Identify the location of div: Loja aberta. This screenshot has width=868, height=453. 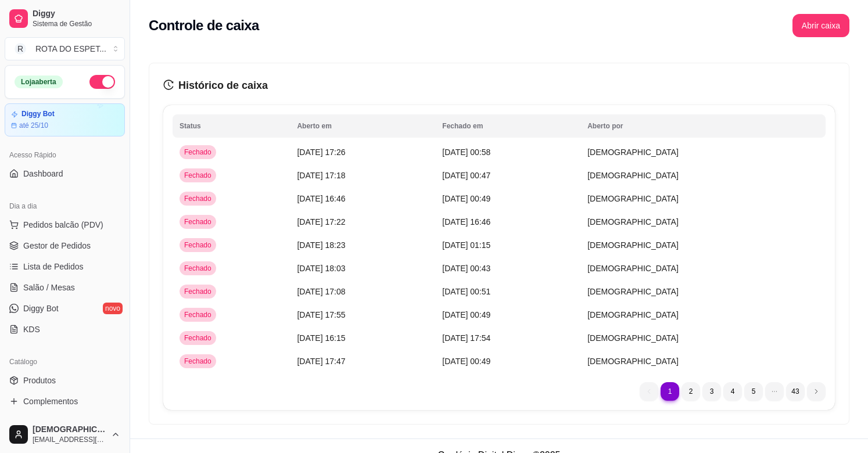
(38, 82).